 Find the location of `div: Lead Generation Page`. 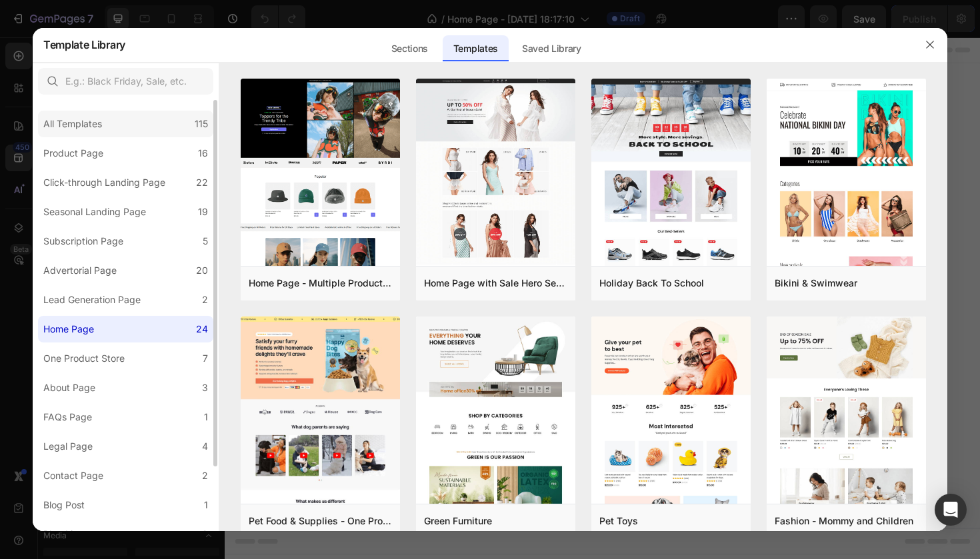

div: Lead Generation Page is located at coordinates (92, 300).